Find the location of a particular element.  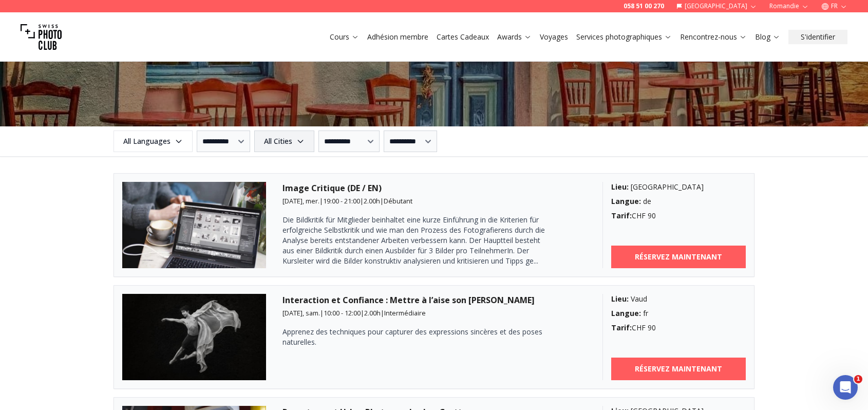

span: All Cities is located at coordinates (284, 141).